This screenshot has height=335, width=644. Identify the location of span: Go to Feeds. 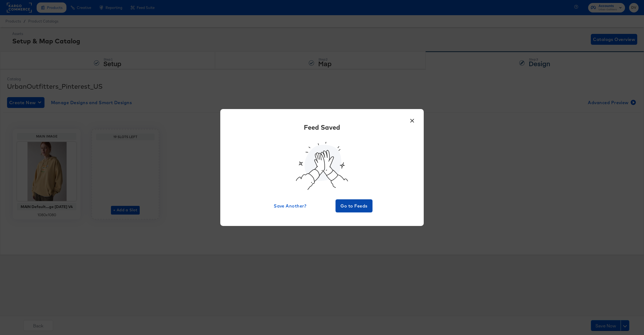
(354, 206).